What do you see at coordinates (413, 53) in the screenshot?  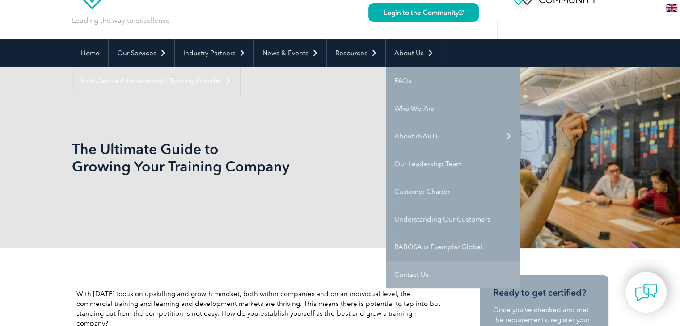 I see `a: About Us` at bounding box center [413, 53].